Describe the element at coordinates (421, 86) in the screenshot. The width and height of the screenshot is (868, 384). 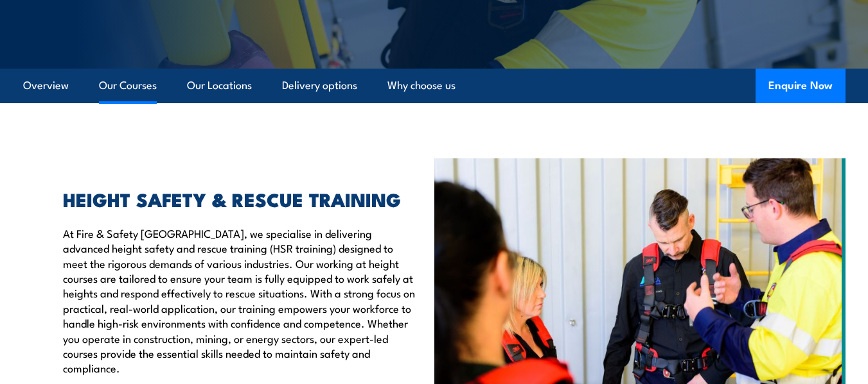
I see `a: Why choose us` at that location.